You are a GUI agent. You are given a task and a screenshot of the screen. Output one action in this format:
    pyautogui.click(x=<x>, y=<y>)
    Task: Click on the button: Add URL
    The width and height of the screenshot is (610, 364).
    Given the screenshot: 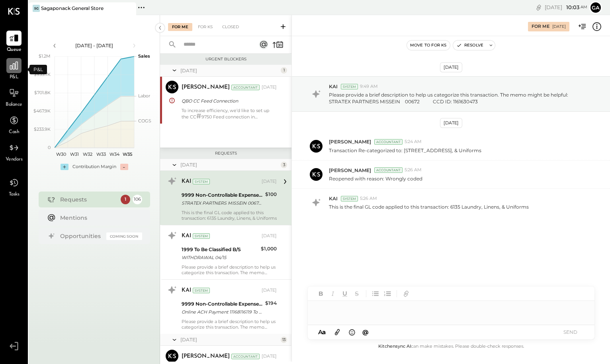 What is the action you would take?
    pyautogui.click(x=406, y=294)
    